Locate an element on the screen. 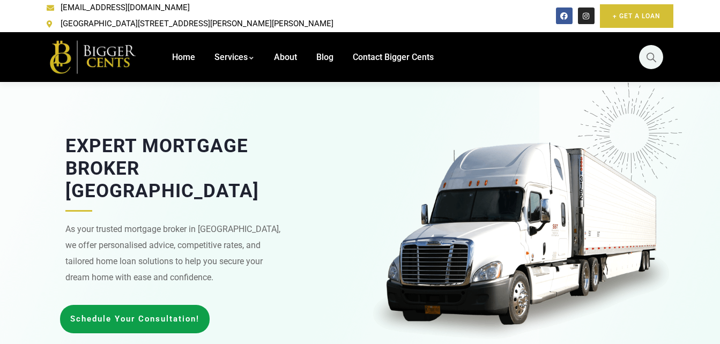 The height and width of the screenshot is (344, 720). span: Blog is located at coordinates (325, 57).